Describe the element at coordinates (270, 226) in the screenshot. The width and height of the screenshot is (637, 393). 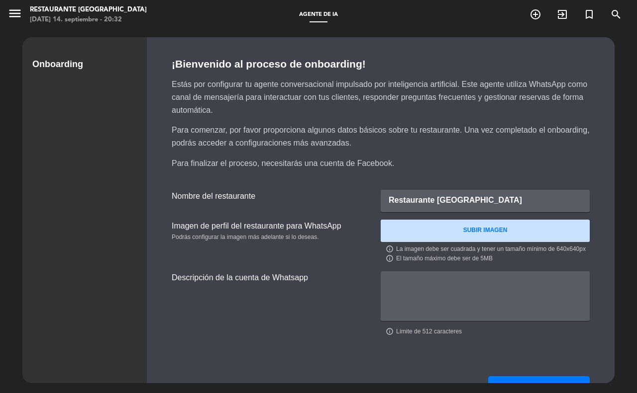
I see `div: Imagen de perfil del restaurante para WhatsApp` at that location.